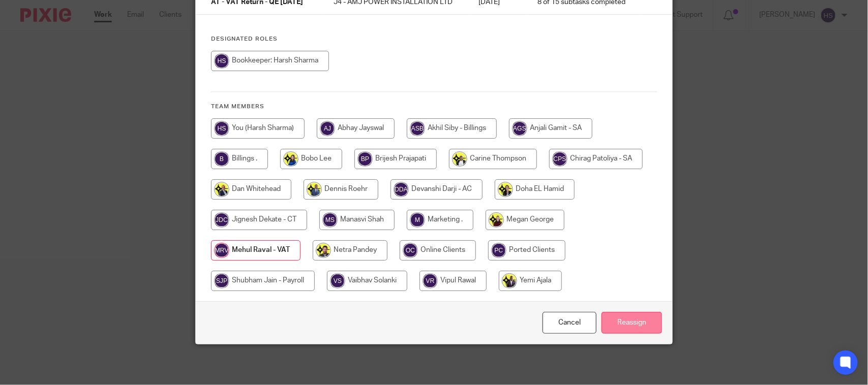  What do you see at coordinates (569, 323) in the screenshot?
I see `a: Close this dialog window` at bounding box center [569, 323].